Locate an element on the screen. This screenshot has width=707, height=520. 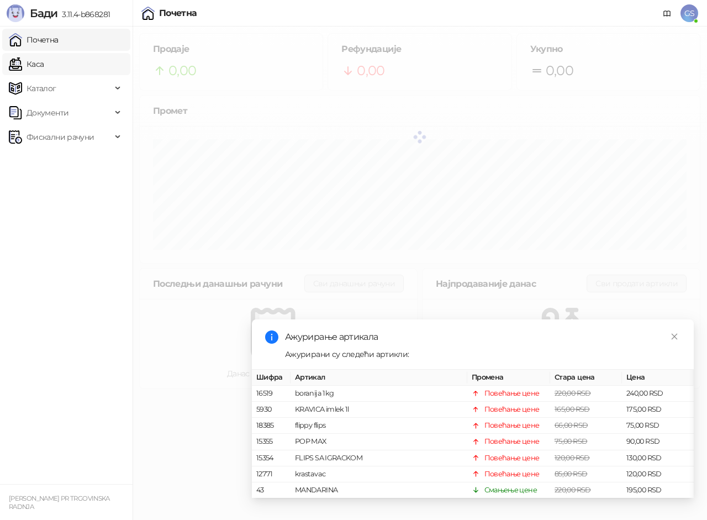
span: Бади is located at coordinates (44, 13).